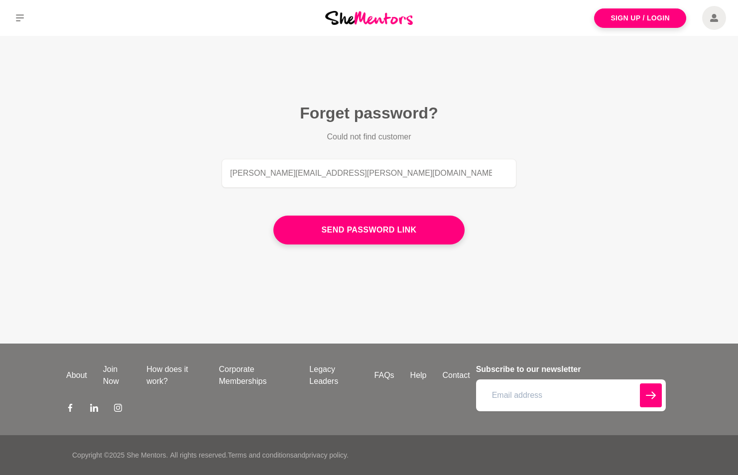 This screenshot has width=738, height=475. What do you see at coordinates (334, 376) in the screenshot?
I see `a: Legacy Leaders` at bounding box center [334, 376].